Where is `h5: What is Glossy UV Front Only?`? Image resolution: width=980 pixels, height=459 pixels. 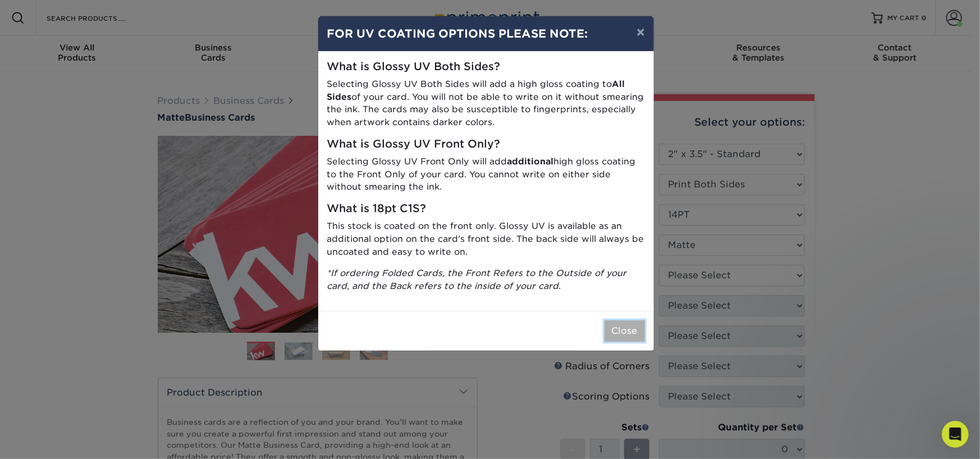
h5: What is Glossy UV Front Only? is located at coordinates (486, 144).